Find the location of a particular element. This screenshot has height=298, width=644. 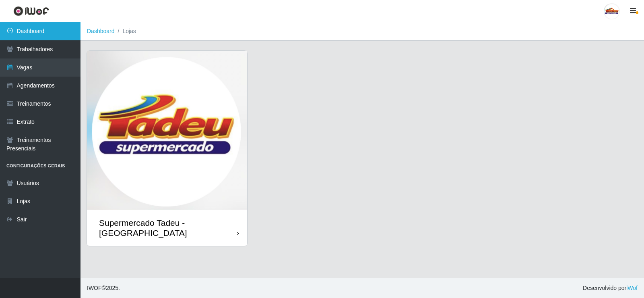

img: cardImg is located at coordinates (167, 130).